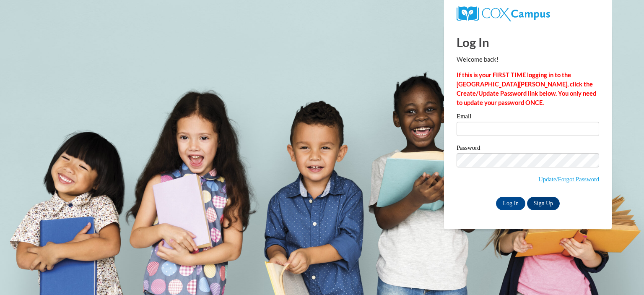 The image size is (644, 295). Describe the element at coordinates (503, 13) in the screenshot. I see `a: COX Campus` at that location.